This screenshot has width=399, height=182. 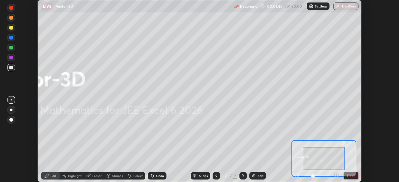 I want to click on button: EXIT, so click(x=351, y=176).